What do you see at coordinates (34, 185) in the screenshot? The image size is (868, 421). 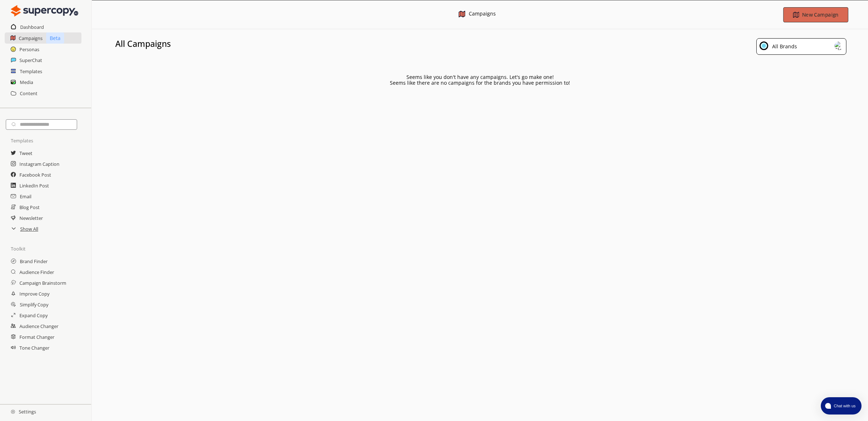 I see `h2: LinkedIn Post` at bounding box center [34, 185].